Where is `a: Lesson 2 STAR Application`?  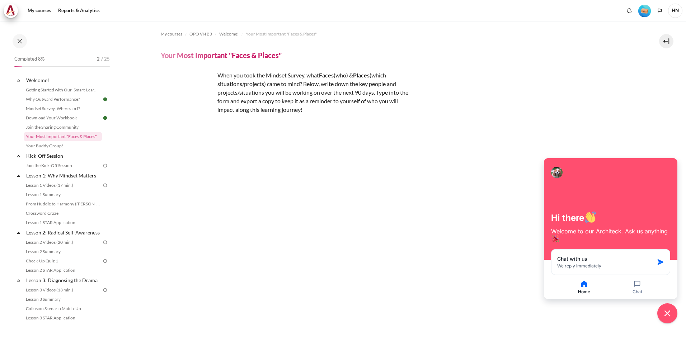
a: Lesson 2 STAR Application is located at coordinates (63, 271).